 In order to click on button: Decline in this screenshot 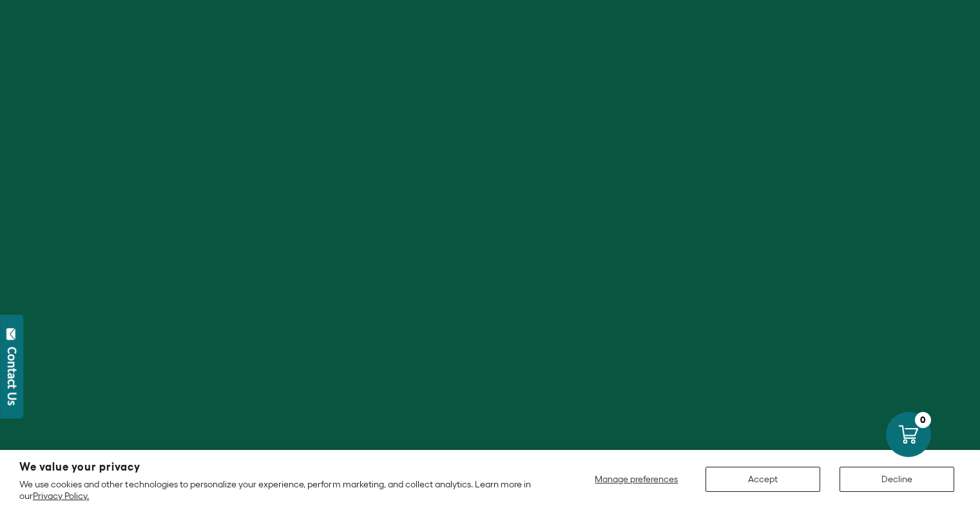, I will do `click(897, 479)`.